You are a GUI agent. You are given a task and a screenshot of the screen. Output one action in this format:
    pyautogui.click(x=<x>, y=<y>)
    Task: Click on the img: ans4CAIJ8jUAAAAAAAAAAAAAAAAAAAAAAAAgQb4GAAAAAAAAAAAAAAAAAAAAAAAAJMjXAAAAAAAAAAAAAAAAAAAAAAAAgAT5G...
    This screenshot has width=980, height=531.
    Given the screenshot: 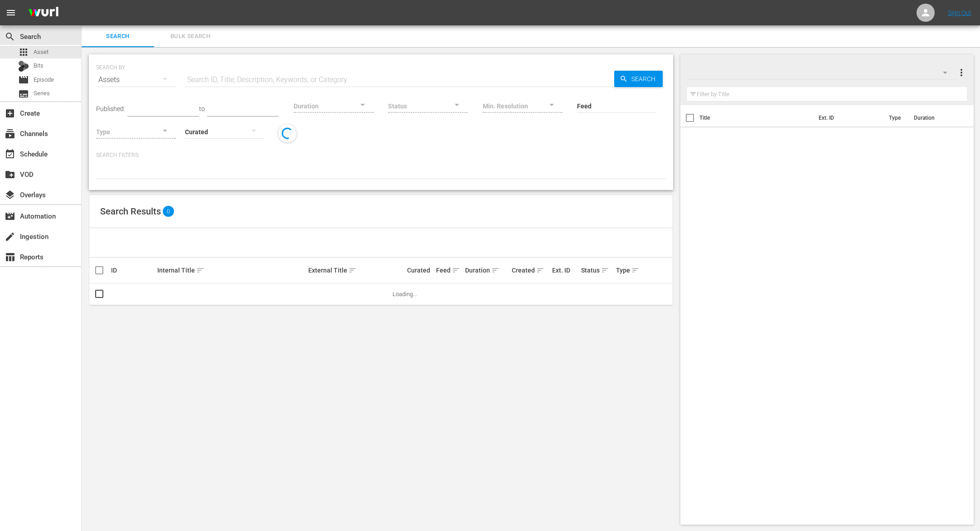 What is the action you would take?
    pyautogui.click(x=43, y=13)
    